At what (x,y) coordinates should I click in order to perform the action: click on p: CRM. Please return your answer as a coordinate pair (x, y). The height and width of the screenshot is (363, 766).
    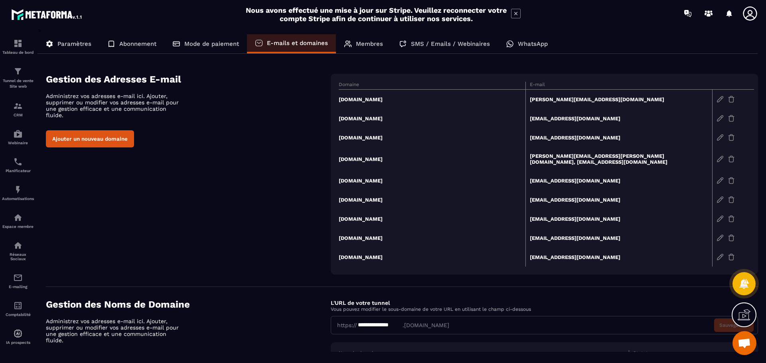
    Looking at the image, I should click on (18, 115).